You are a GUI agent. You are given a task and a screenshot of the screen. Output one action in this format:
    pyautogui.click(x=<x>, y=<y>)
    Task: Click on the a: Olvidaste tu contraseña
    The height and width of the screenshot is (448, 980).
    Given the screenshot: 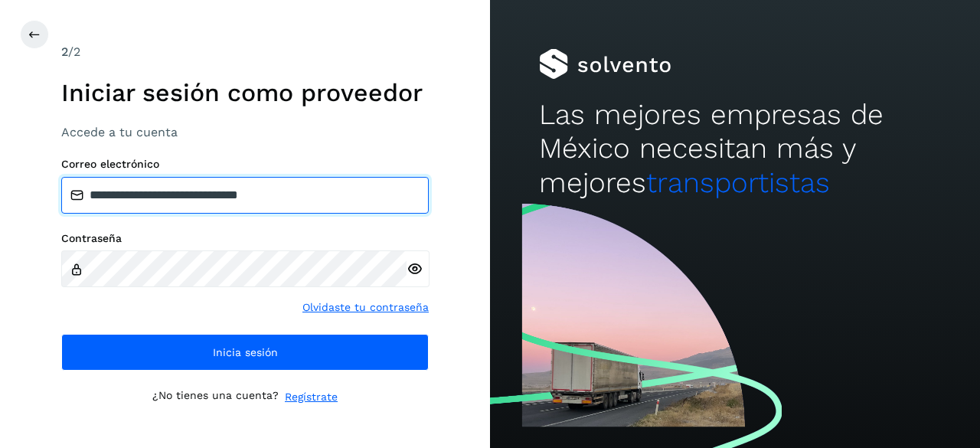 What is the action you would take?
    pyautogui.click(x=365, y=307)
    